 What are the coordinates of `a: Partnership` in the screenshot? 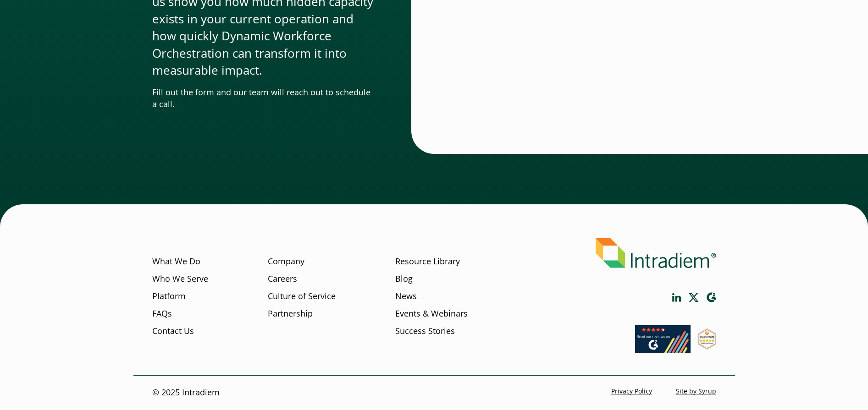 It's located at (290, 314).